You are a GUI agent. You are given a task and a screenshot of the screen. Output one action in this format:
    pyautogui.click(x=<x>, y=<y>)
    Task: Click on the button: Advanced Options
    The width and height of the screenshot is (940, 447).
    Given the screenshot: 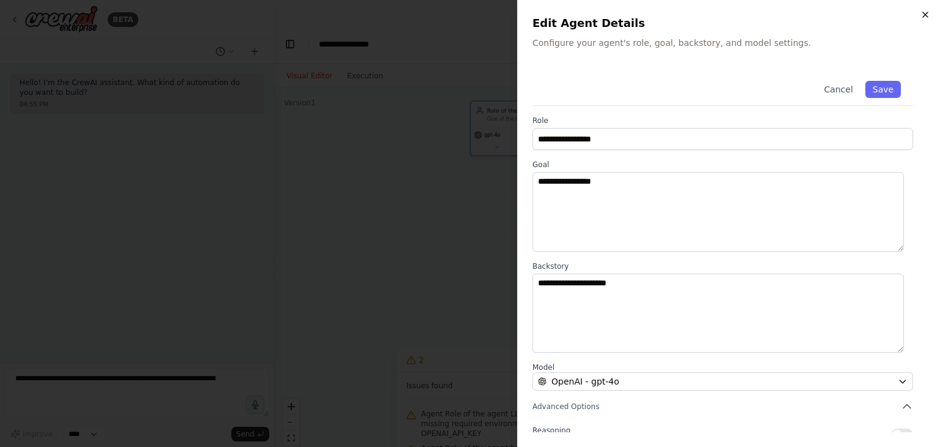 What is the action you would take?
    pyautogui.click(x=723, y=407)
    